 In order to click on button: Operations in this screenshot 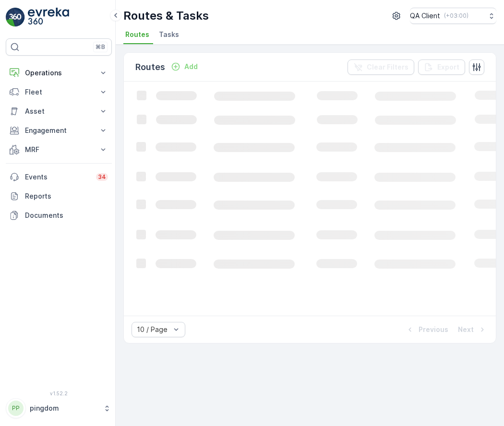, I will do `click(59, 73)`.